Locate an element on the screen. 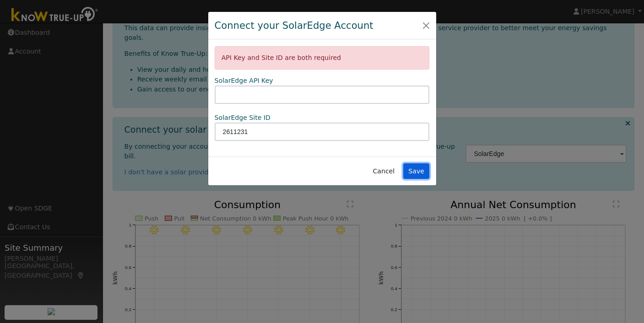 This screenshot has width=644, height=323. button: Close is located at coordinates (426, 25).